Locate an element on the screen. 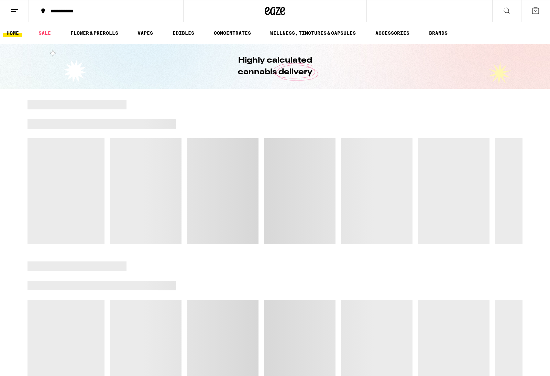 The image size is (550, 376). a: HOME is located at coordinates (13, 33).